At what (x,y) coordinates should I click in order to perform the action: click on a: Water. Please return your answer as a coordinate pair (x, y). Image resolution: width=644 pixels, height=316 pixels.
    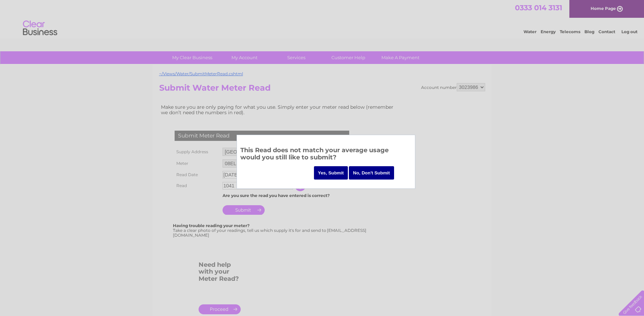
    Looking at the image, I should click on (529, 31).